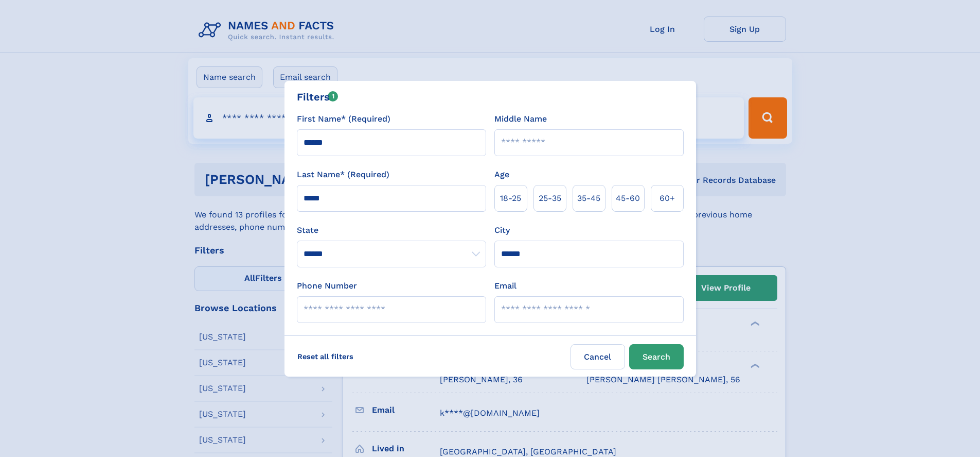 The height and width of the screenshot is (457, 980). What do you see at coordinates (391, 230) in the screenshot?
I see `label: State` at bounding box center [391, 230].